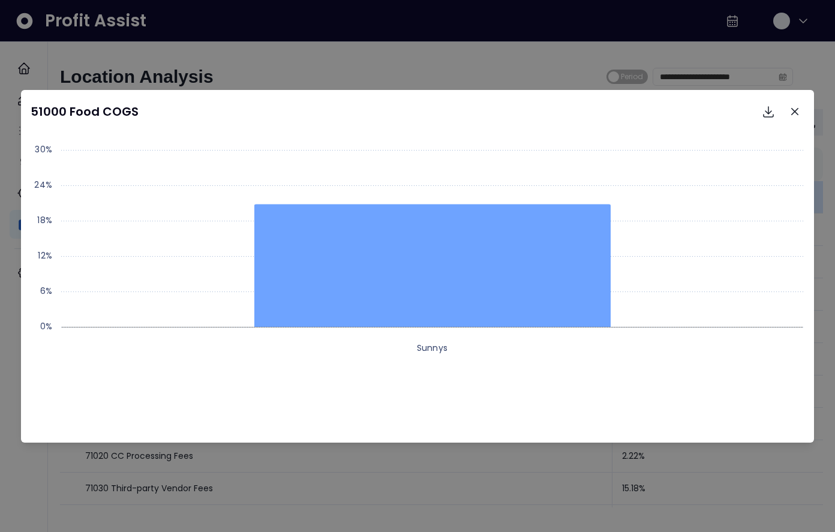 The width and height of the screenshot is (835, 532). What do you see at coordinates (46, 326) in the screenshot?
I see `text: 0%` at bounding box center [46, 326].